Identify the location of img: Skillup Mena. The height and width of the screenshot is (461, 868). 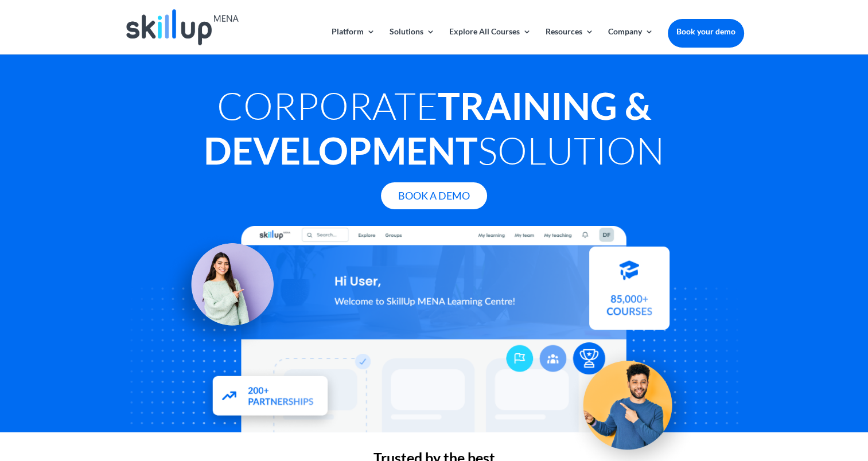
(182, 27).